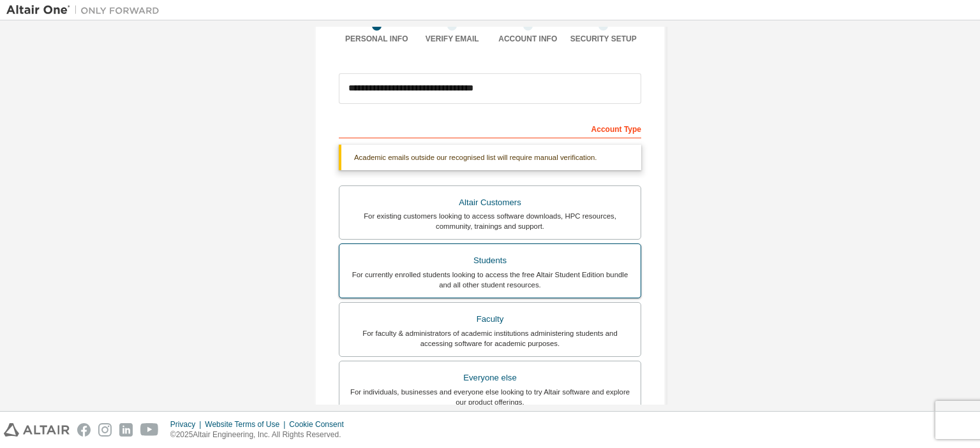 The width and height of the screenshot is (980, 448). I want to click on img: facebook.svg, so click(84, 429).